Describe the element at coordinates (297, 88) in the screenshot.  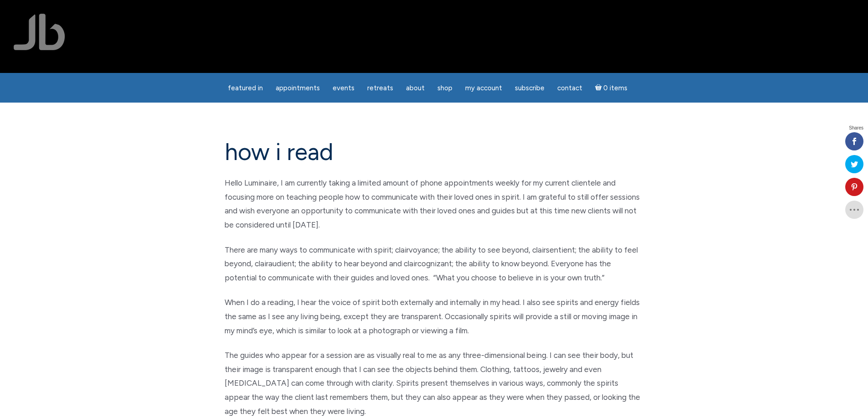
I see `a: Appointments` at that location.